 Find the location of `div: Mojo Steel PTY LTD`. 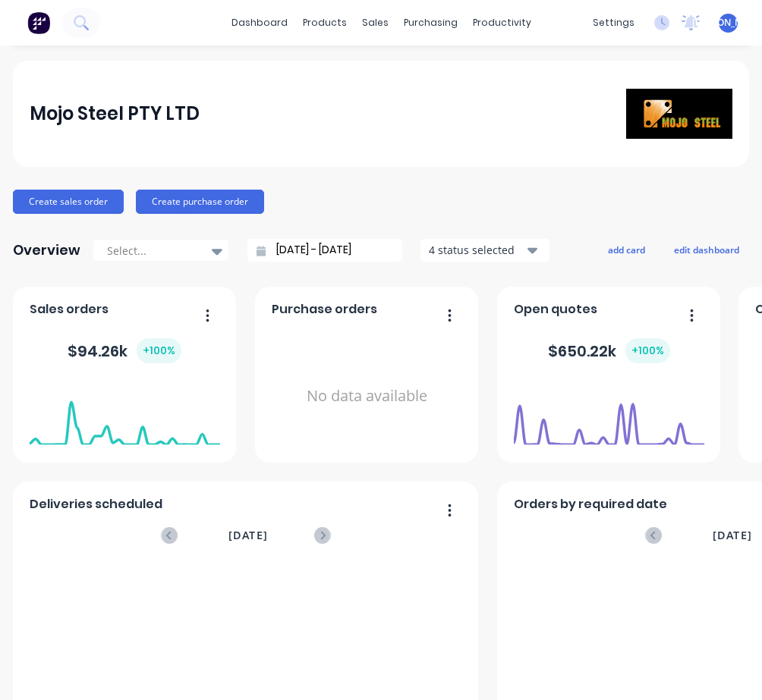

div: Mojo Steel PTY LTD is located at coordinates (115, 114).